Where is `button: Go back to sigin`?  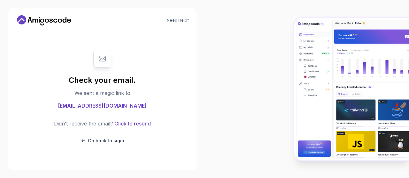 button: Go back to sigin is located at coordinates (102, 141).